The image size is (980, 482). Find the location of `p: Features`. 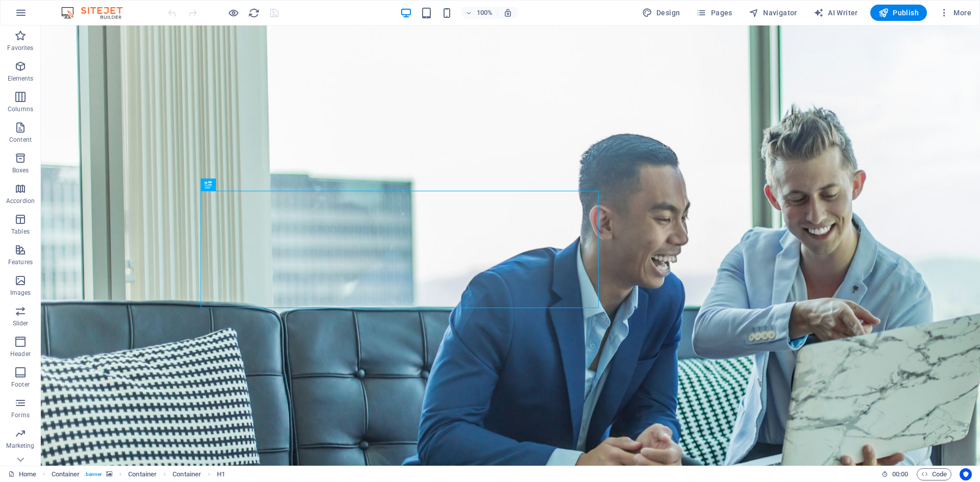

p: Features is located at coordinates (20, 262).